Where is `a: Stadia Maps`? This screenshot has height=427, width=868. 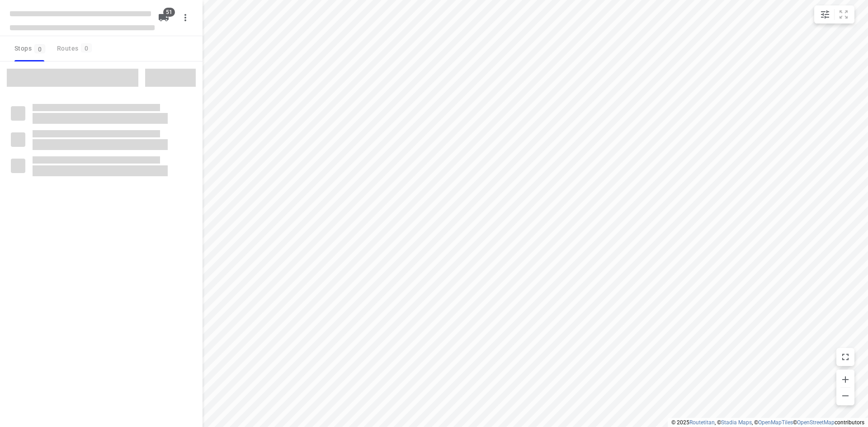
a: Stadia Maps is located at coordinates (737, 423).